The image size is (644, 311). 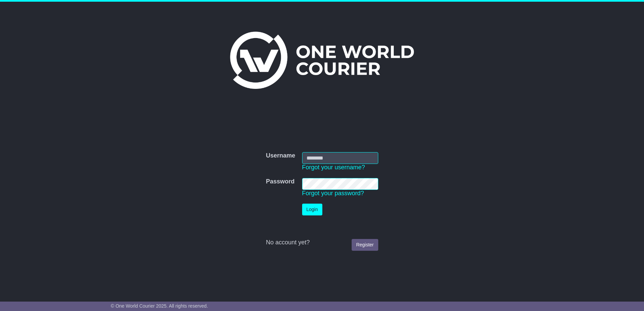 What do you see at coordinates (333, 193) in the screenshot?
I see `a: Forgot your password?` at bounding box center [333, 193].